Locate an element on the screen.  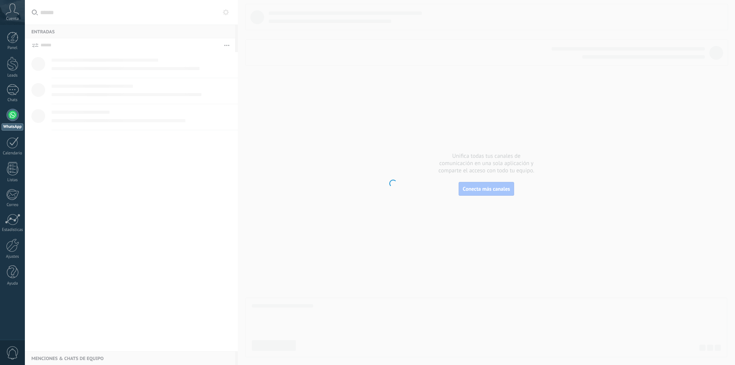
div: Calendario is located at coordinates (13, 153).